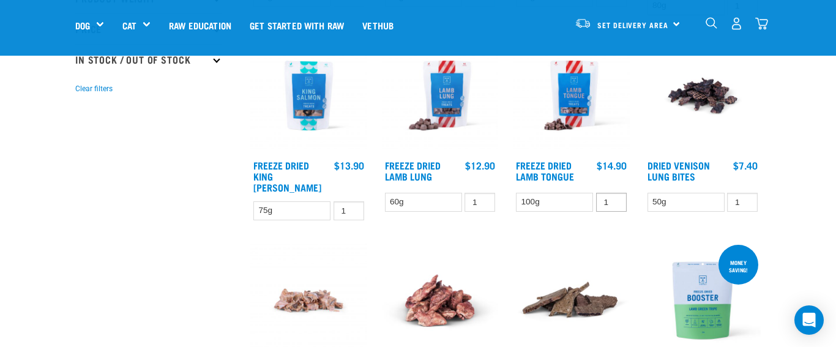 The width and height of the screenshot is (836, 347). Describe the element at coordinates (440, 95) in the screenshot. I see `img: RE Product Shoot 2023 Nov8571` at that location.